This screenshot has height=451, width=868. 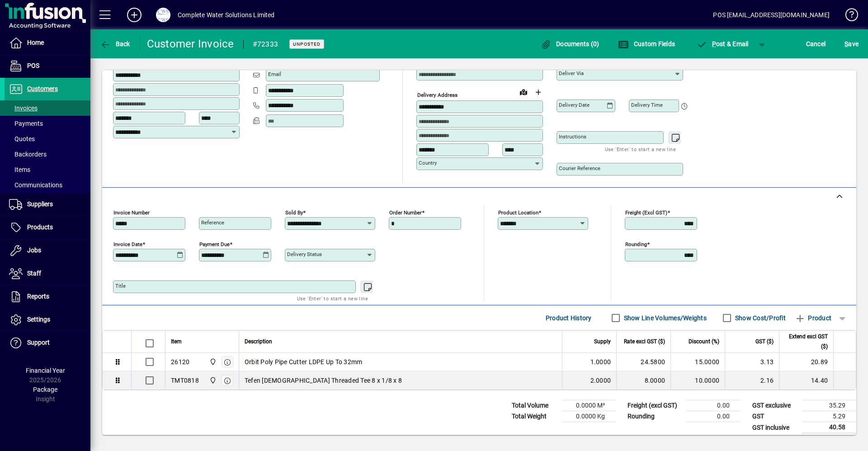 What do you see at coordinates (33, 66) in the screenshot?
I see `span: POS` at bounding box center [33, 66].